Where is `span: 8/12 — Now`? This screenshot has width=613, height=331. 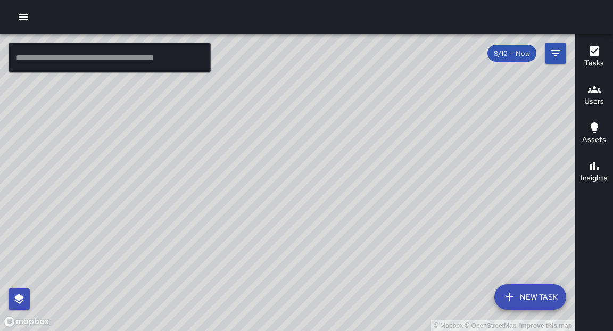
span: 8/12 — Now is located at coordinates (512, 53).